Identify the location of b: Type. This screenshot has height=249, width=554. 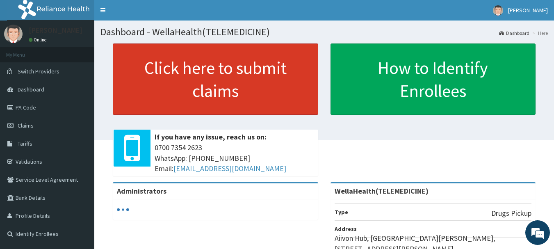
(341, 212).